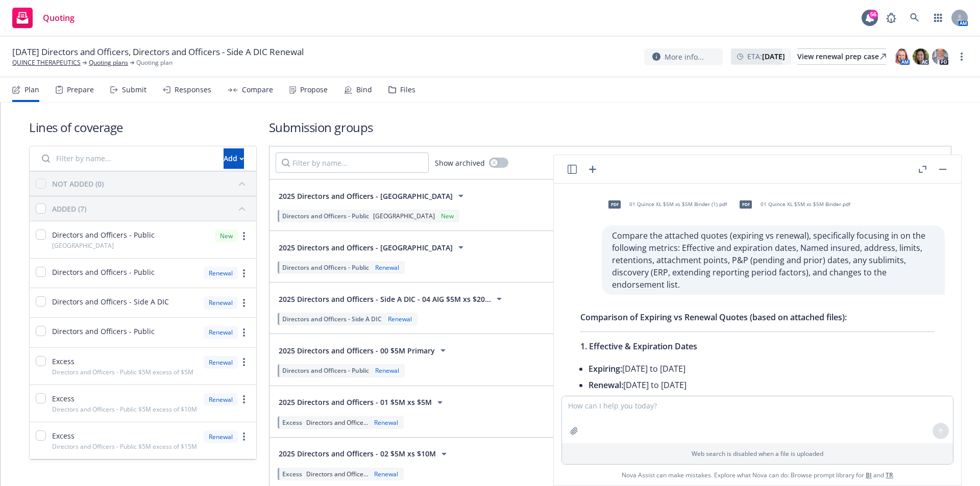 The image size is (980, 486). What do you see at coordinates (638, 347) in the screenshot?
I see `span: 1. Effective & Expiration Dates` at bounding box center [638, 347].